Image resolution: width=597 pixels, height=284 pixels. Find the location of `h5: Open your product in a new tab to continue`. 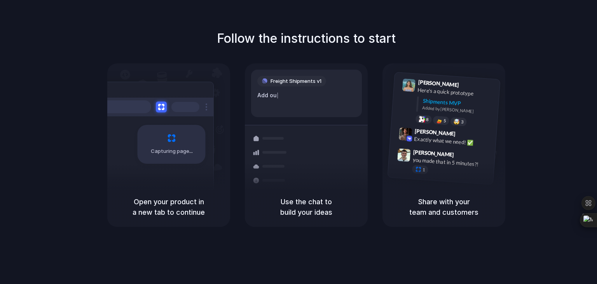

h5: Open your product in a new tab to continue is located at coordinates (169, 207).